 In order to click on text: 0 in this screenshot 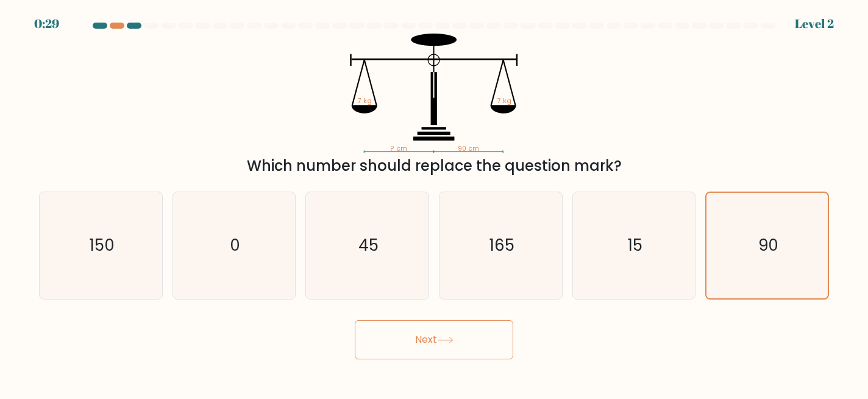, I will do `click(235, 246)`.